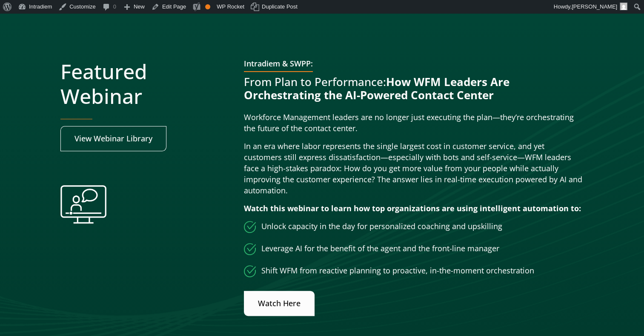 Image resolution: width=644 pixels, height=336 pixels. Describe the element at coordinates (414, 249) in the screenshot. I see `li: Leverage AI for the benefit of the agent and the front-line manager` at that location.